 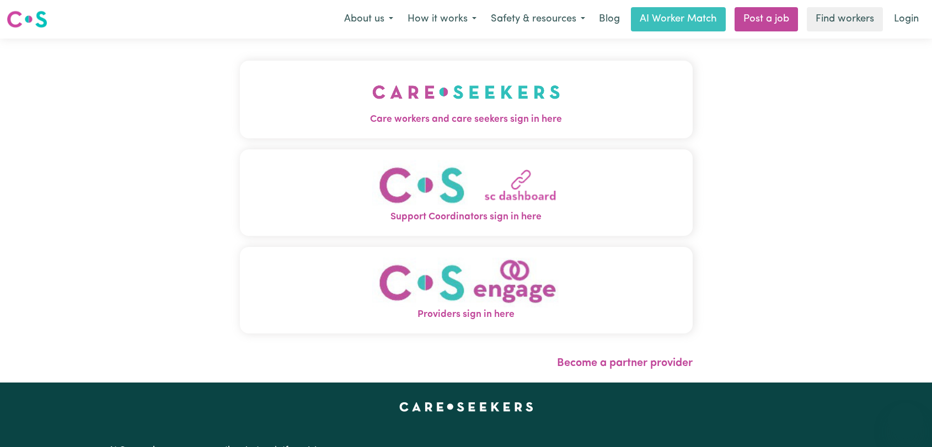 I want to click on span: Support Coordinators sign in here, so click(x=466, y=217).